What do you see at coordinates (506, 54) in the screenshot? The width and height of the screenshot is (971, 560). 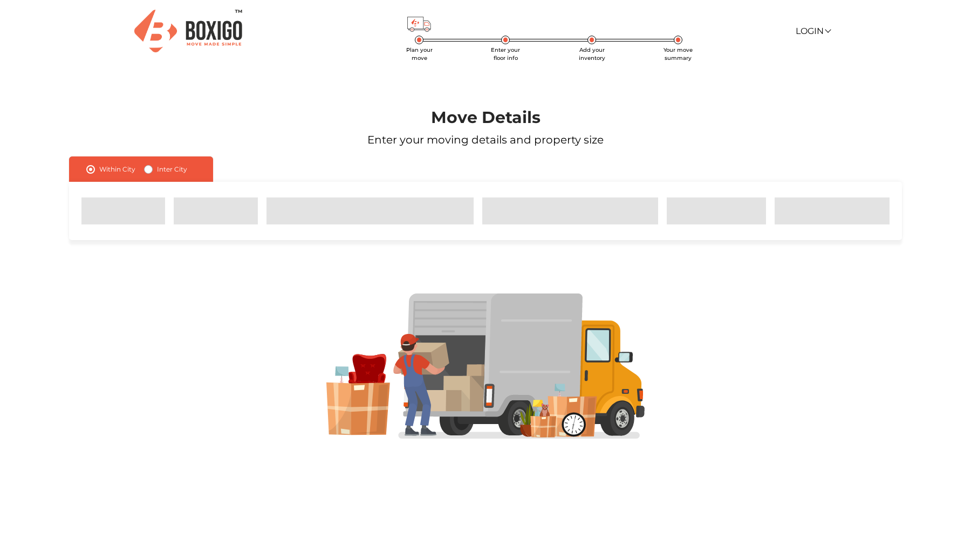 I see `span: Enter your floor info` at bounding box center [506, 54].